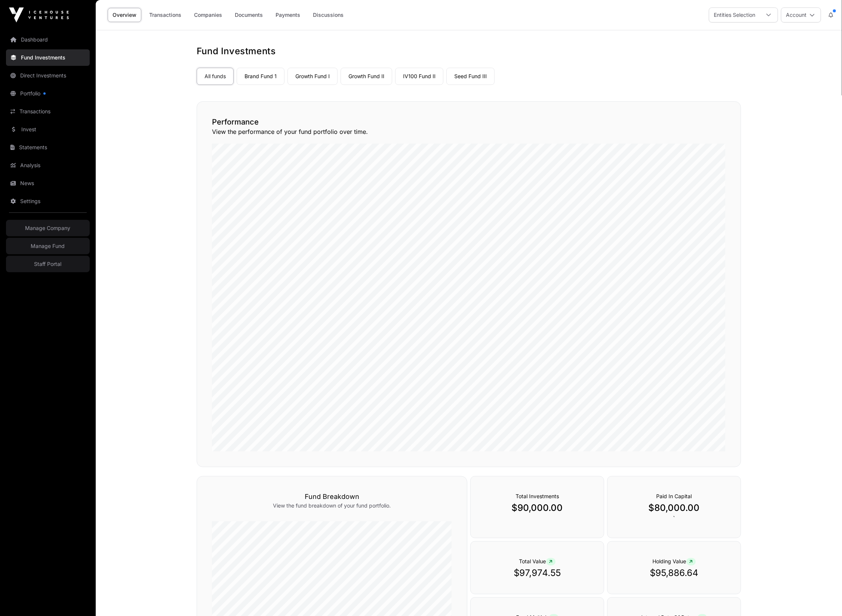 The width and height of the screenshot is (842, 616). What do you see at coordinates (537, 508) in the screenshot?
I see `p: $90,000.00` at bounding box center [537, 508].